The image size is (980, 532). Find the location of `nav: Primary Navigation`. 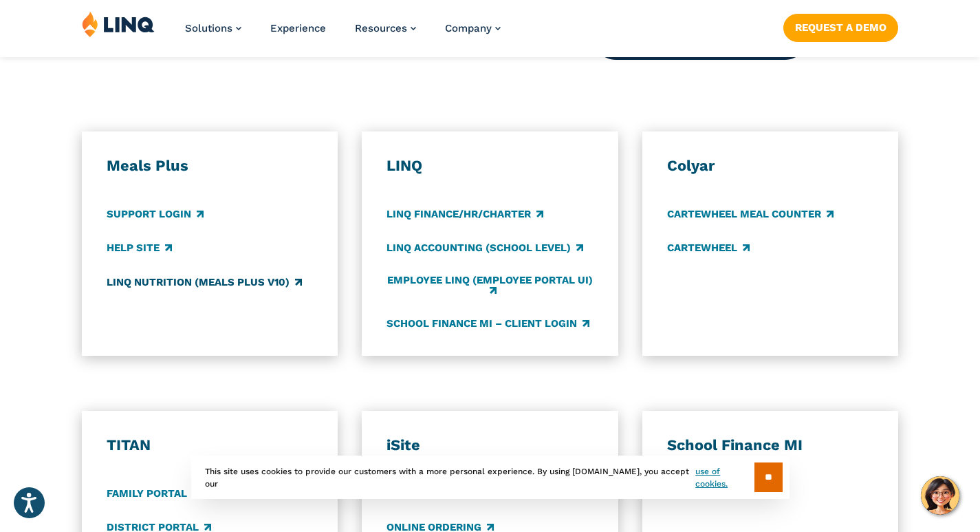

nav: Primary Navigation is located at coordinates (342, 34).